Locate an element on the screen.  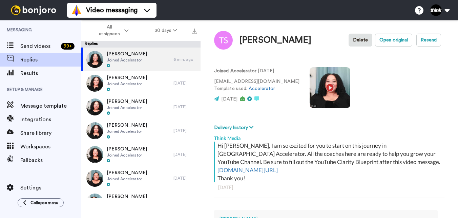
button: Collapse menu is located at coordinates (41, 202).